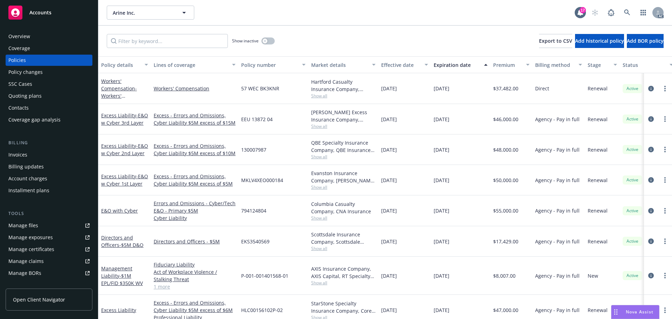 The width and height of the screenshot is (672, 319). Describe the element at coordinates (122, 276) in the screenshot. I see `a: Management Liability` at that location.